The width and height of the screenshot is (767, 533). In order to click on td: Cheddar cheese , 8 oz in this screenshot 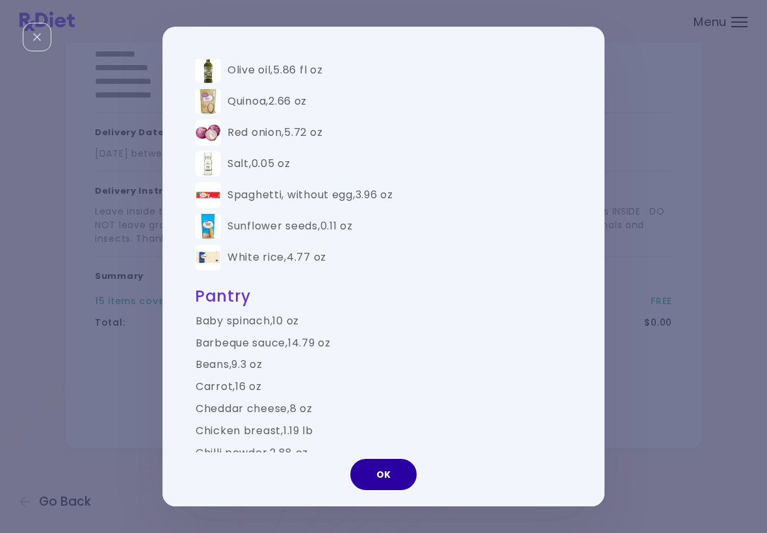, I will do `click(383, 409)`.